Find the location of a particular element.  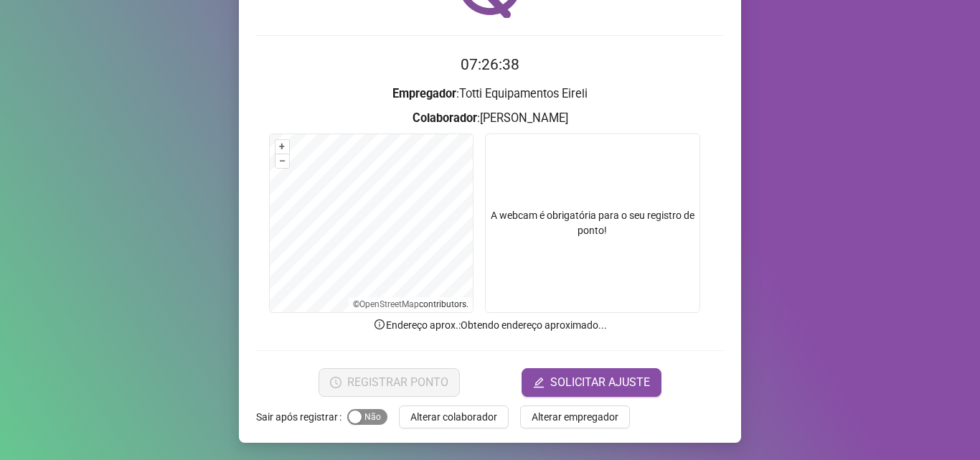

a: OpenStreetMap is located at coordinates (389, 305).